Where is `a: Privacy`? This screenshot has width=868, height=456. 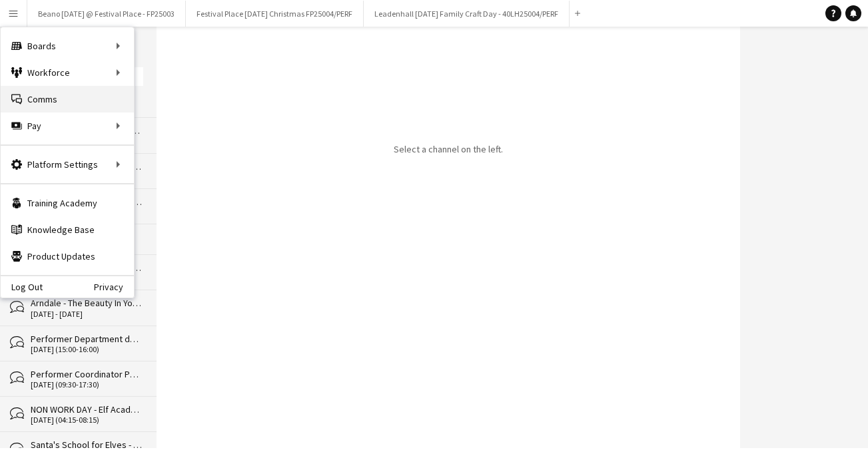
a: Privacy is located at coordinates (114, 287).